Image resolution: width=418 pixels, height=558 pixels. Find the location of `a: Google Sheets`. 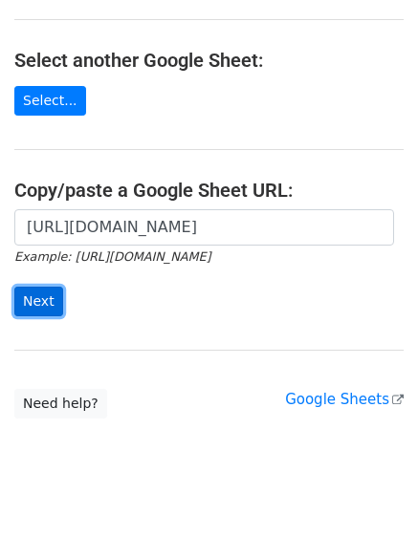

a: Google Sheets is located at coordinates (344, 400).